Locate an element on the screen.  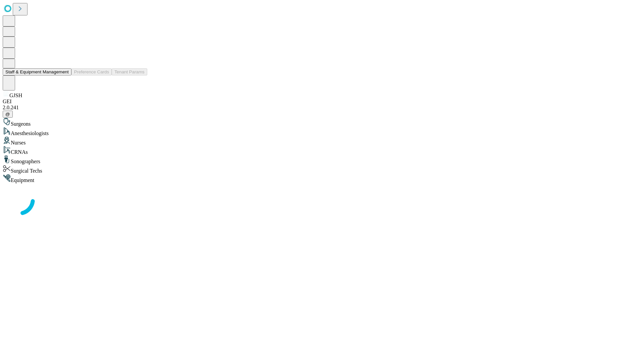
div: Equipment is located at coordinates (322, 179).